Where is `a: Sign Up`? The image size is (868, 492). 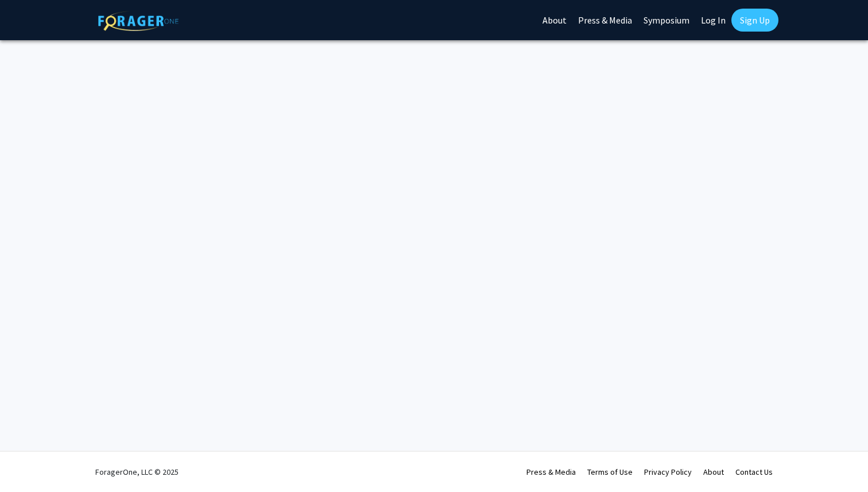
a: Sign Up is located at coordinates (754, 20).